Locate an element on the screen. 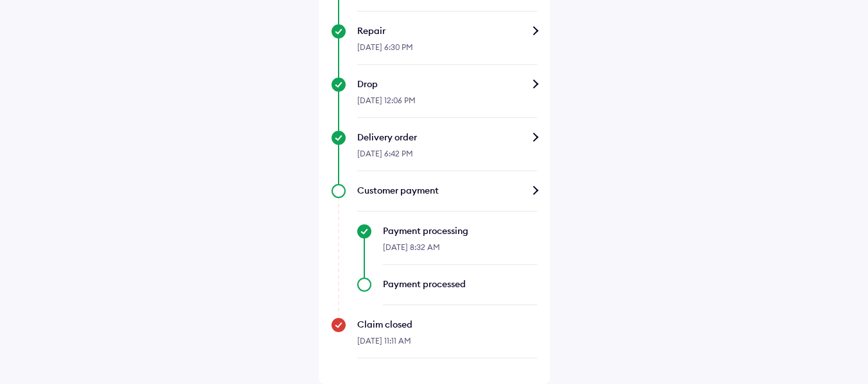 The height and width of the screenshot is (384, 868). div: Drop is located at coordinates (447, 84).